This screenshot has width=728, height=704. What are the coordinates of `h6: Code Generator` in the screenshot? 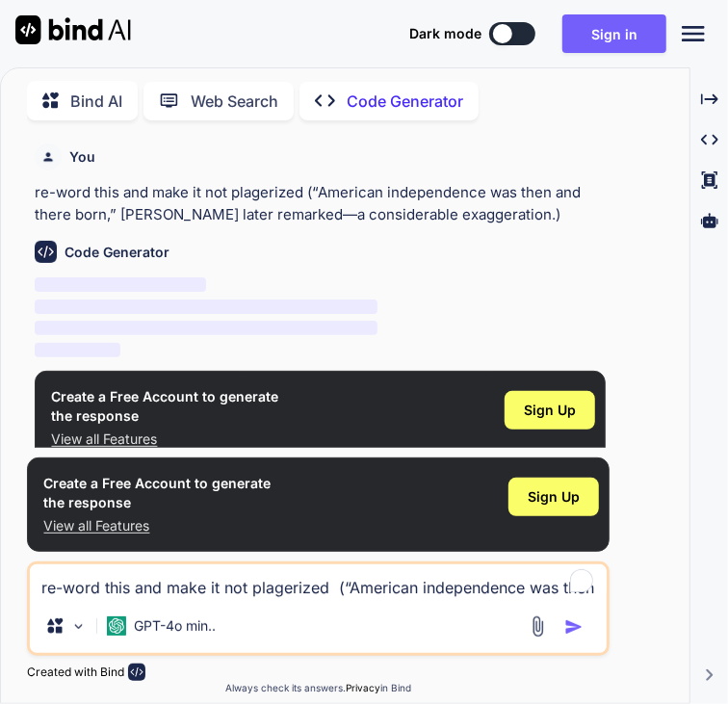 It's located at (116, 252).